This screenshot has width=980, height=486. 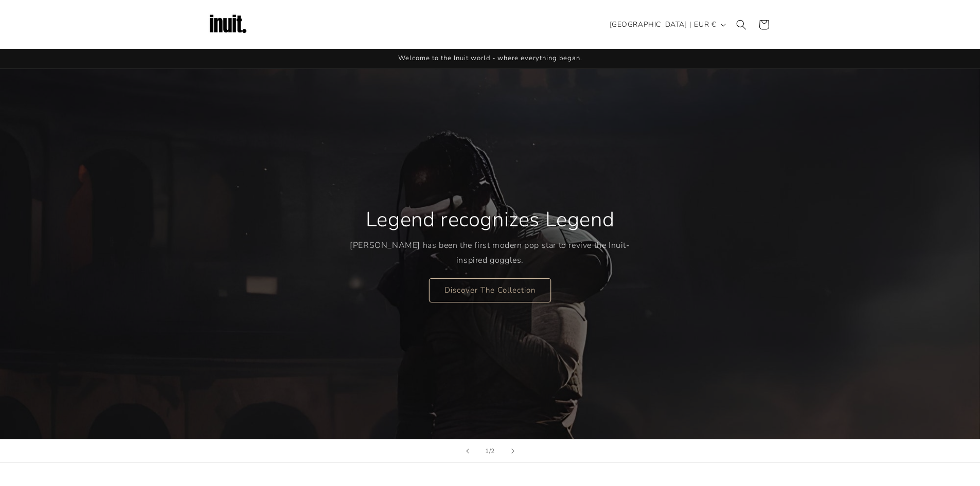 What do you see at coordinates (493, 451) in the screenshot?
I see `span: 2` at bounding box center [493, 451].